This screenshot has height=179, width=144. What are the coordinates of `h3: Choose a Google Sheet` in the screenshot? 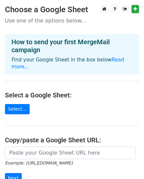 It's located at (72, 10).